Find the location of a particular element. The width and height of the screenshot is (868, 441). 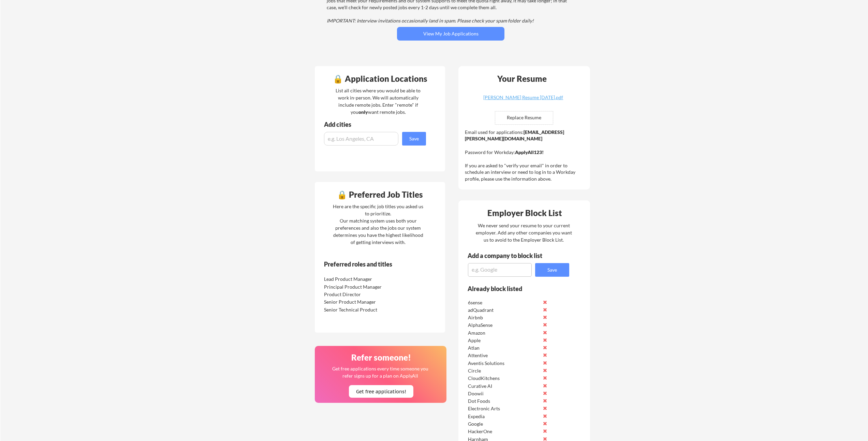

div: Atlan is located at coordinates (504, 348).